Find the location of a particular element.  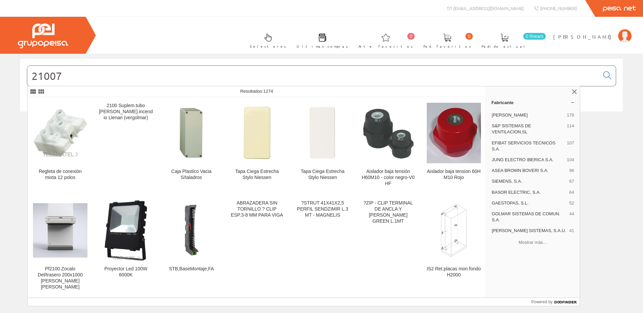

span: BASOR ELECTRIC, S.A. is located at coordinates (529, 193).